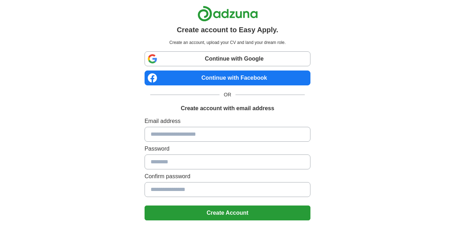 This screenshot has height=225, width=455. Describe the element at coordinates (227, 213) in the screenshot. I see `button: Create Account` at that location.